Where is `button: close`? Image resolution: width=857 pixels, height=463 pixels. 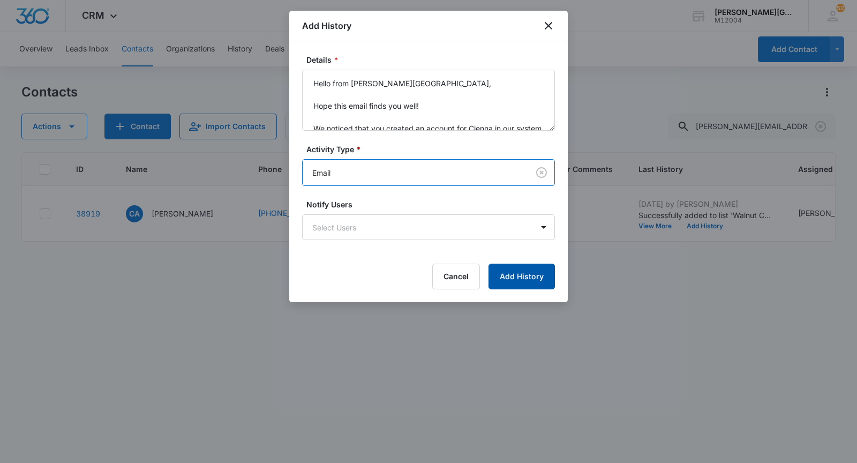
button: close is located at coordinates (548, 26).